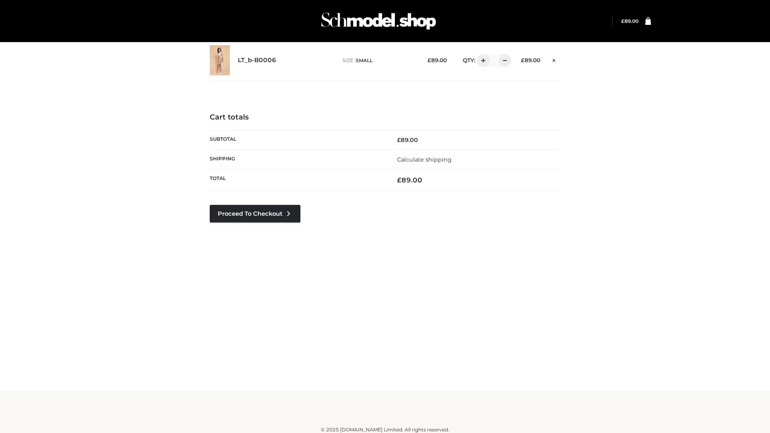  What do you see at coordinates (297, 159) in the screenshot?
I see `th: Shipping` at bounding box center [297, 159].